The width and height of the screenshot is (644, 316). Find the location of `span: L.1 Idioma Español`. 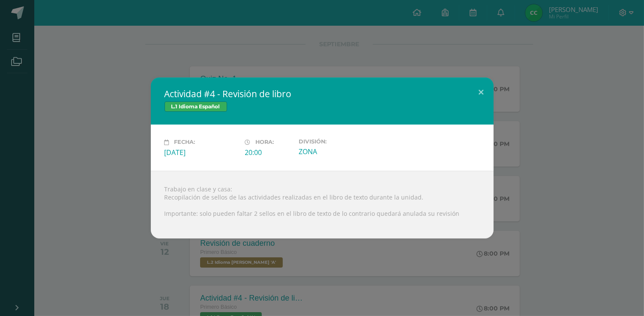

span: L.1 Idioma Español is located at coordinates (196, 107).